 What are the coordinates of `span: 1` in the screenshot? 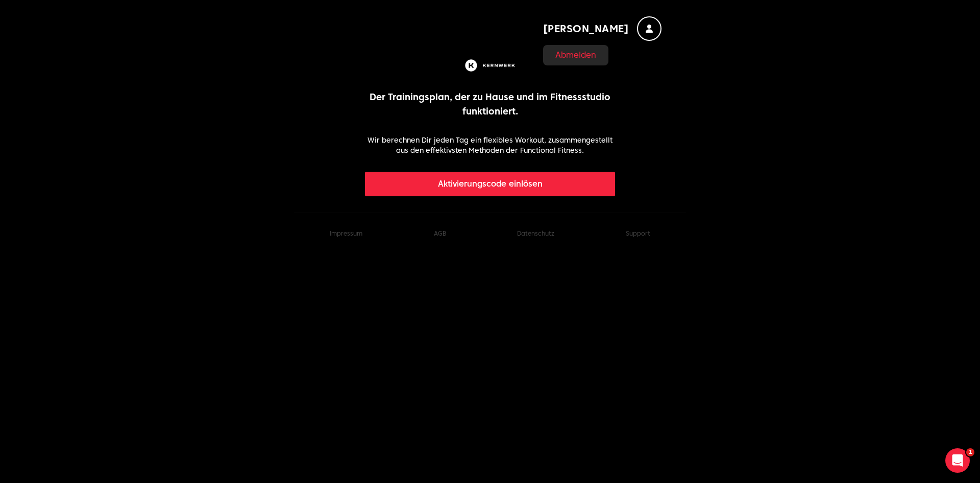 It's located at (971, 452).